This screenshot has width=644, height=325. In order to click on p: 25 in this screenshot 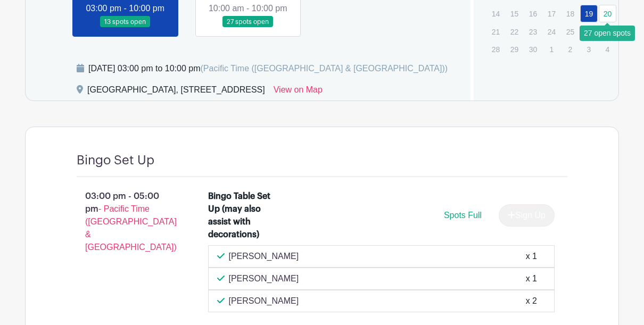, I will do `click(571, 31)`.